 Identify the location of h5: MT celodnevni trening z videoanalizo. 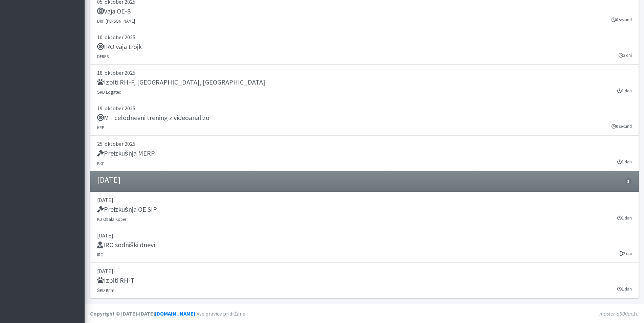
(154, 118).